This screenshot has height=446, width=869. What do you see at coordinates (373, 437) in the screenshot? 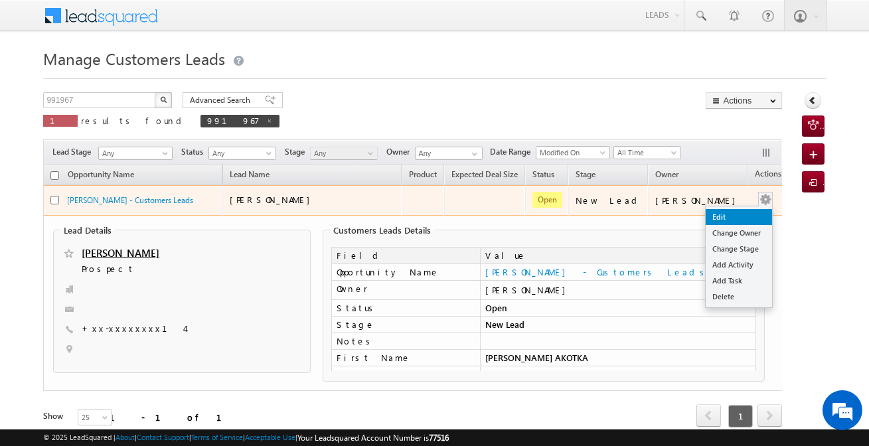
I see `span: Your Leadsquared Account Number is` at bounding box center [373, 437].